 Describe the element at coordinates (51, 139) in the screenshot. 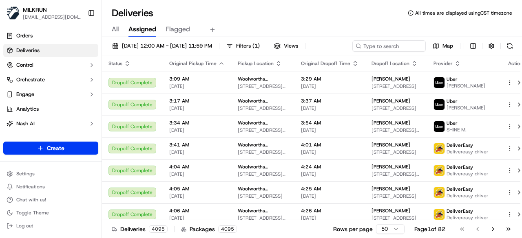

I see `a: Product Catalog` at that location.